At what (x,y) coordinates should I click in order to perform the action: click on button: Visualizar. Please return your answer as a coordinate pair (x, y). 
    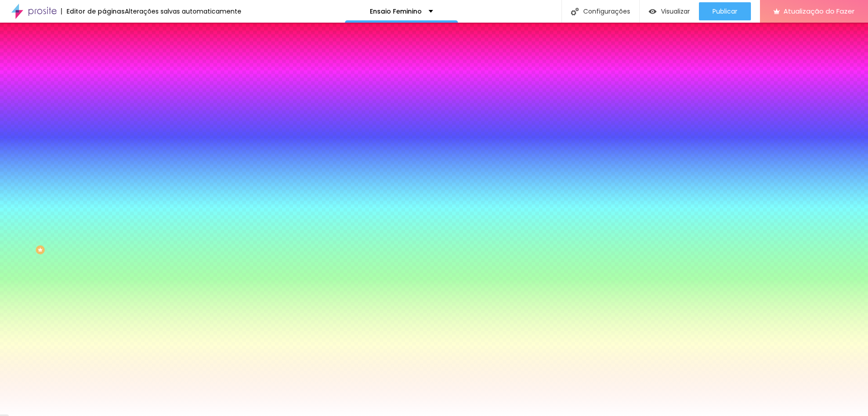
    Looking at the image, I should click on (669, 11).